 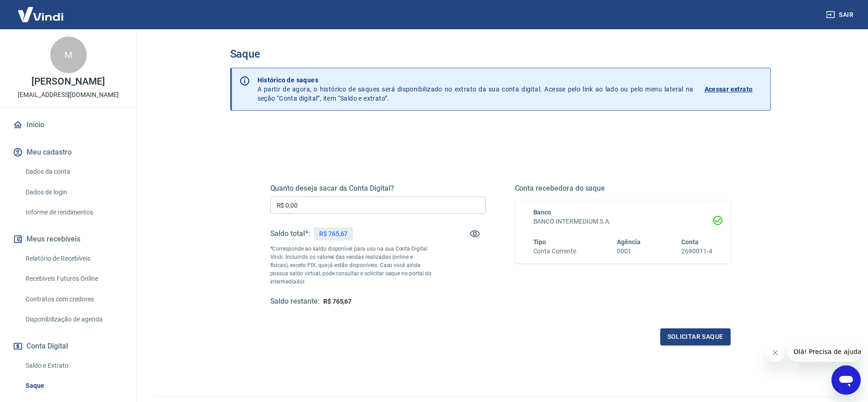 What do you see at coordinates (695, 337) in the screenshot?
I see `button: Solicitar saque` at bounding box center [695, 337].